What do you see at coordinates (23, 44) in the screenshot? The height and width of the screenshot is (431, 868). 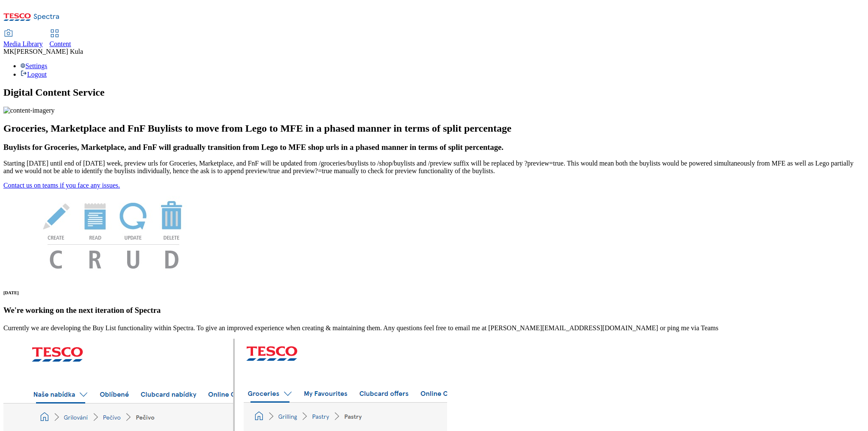 I see `span: Media Library` at bounding box center [23, 44].